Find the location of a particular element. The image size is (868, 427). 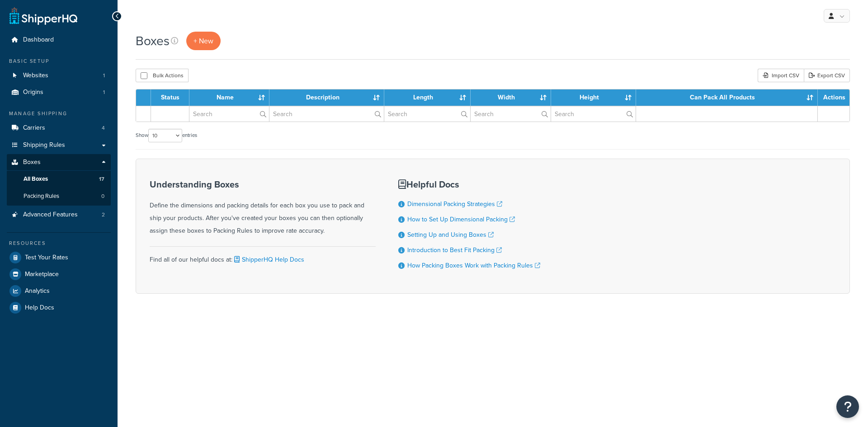

span: + New is located at coordinates (204, 40).